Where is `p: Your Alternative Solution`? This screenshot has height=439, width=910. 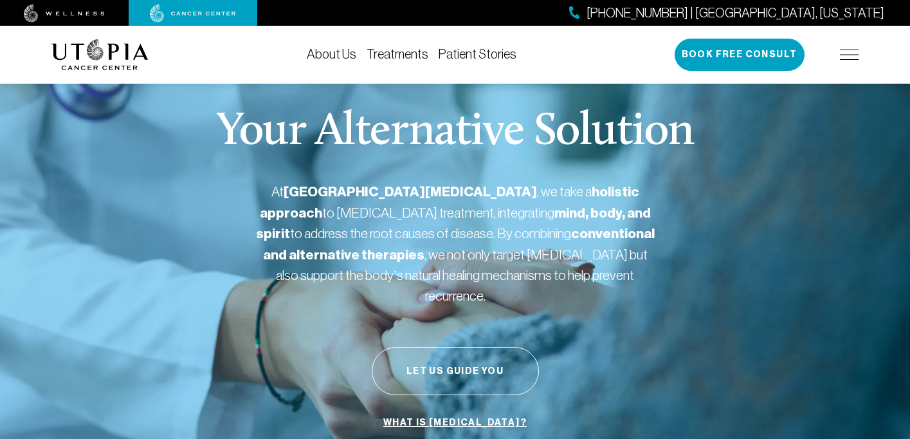 p: Your Alternative Solution is located at coordinates (455, 132).